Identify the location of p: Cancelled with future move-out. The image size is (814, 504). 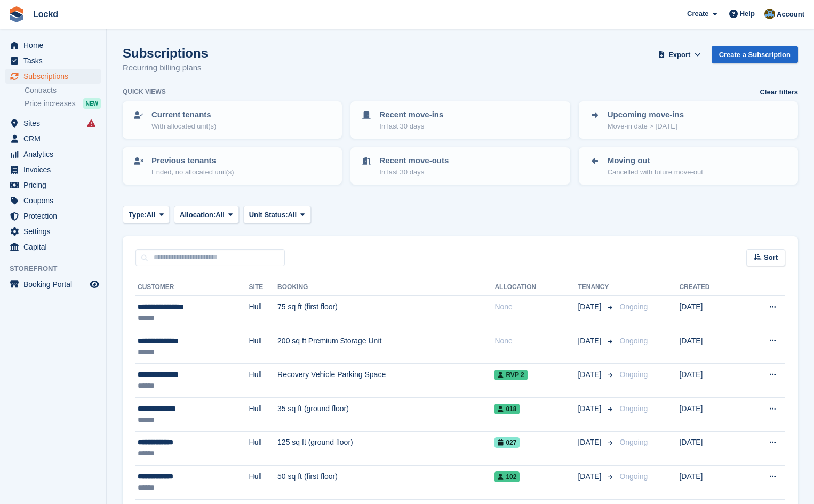
(655, 172).